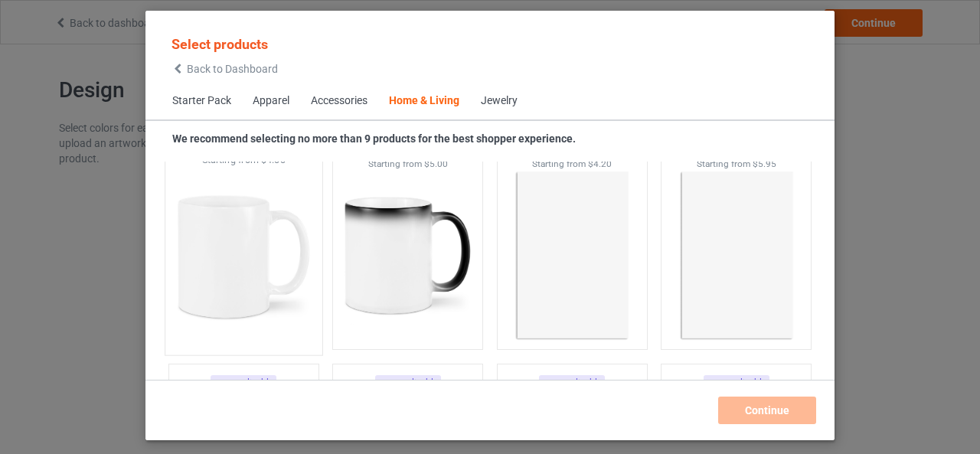  I want to click on span: $5.95, so click(764, 164).